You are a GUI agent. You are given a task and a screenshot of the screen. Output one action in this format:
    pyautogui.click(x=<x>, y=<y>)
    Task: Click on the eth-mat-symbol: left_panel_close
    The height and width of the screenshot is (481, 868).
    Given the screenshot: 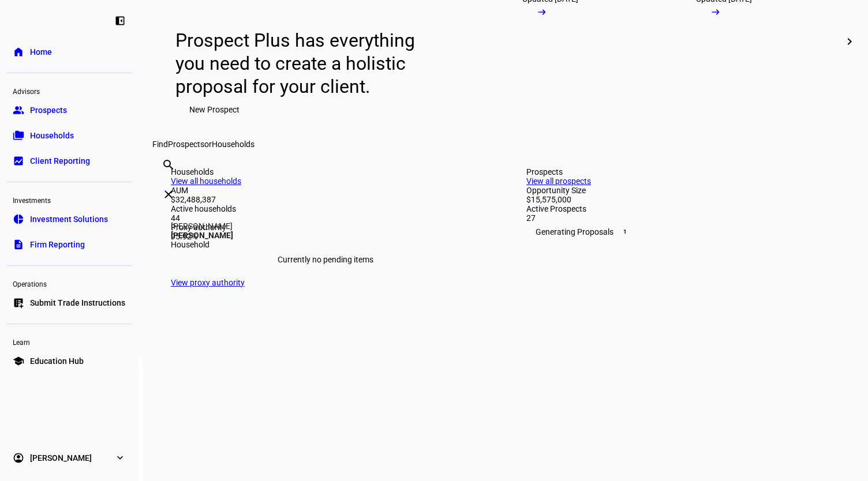 What is the action you would take?
    pyautogui.click(x=120, y=21)
    